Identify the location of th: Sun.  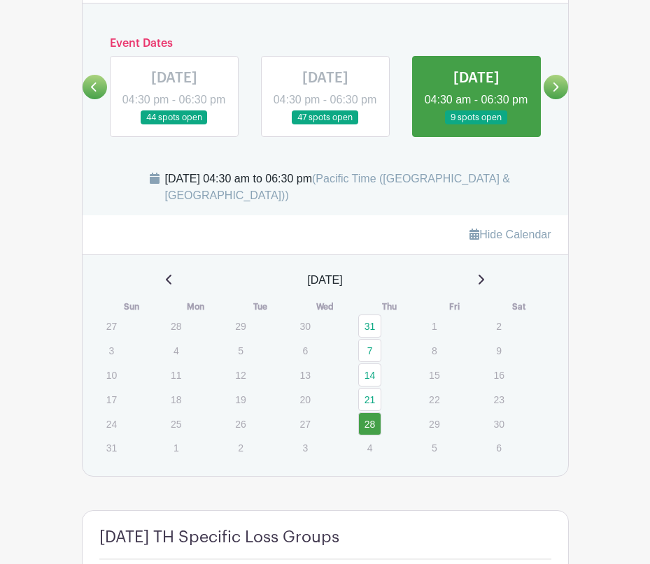
(131, 307).